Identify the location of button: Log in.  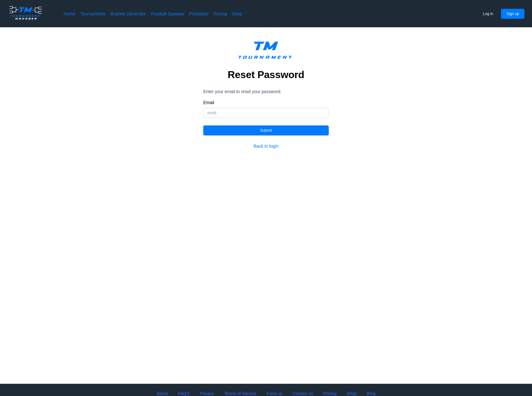
(488, 14).